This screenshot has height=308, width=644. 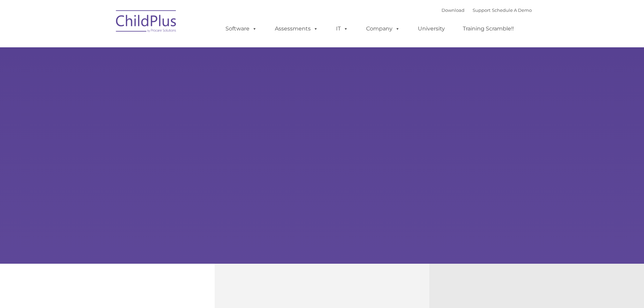 I want to click on a: University, so click(x=431, y=29).